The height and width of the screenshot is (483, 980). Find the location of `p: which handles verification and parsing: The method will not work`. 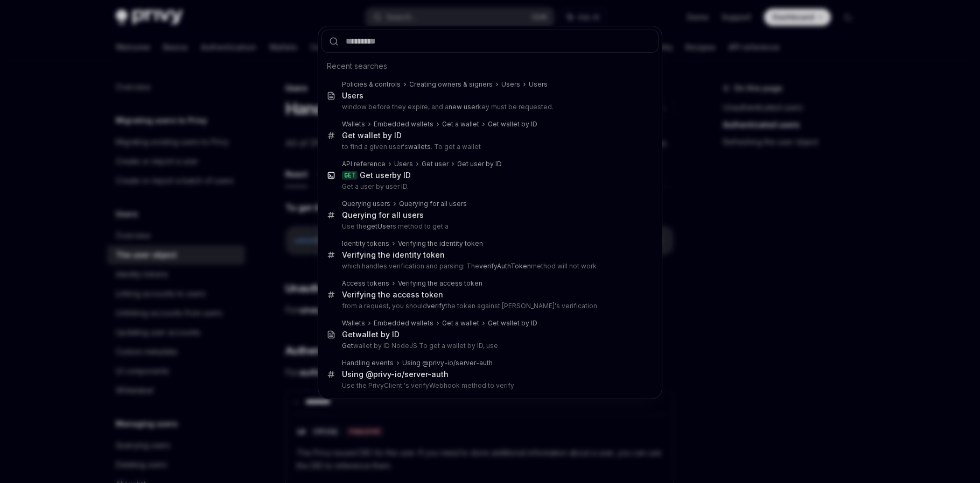

p: which handles verification and parsing: The method will not work is located at coordinates (489, 266).